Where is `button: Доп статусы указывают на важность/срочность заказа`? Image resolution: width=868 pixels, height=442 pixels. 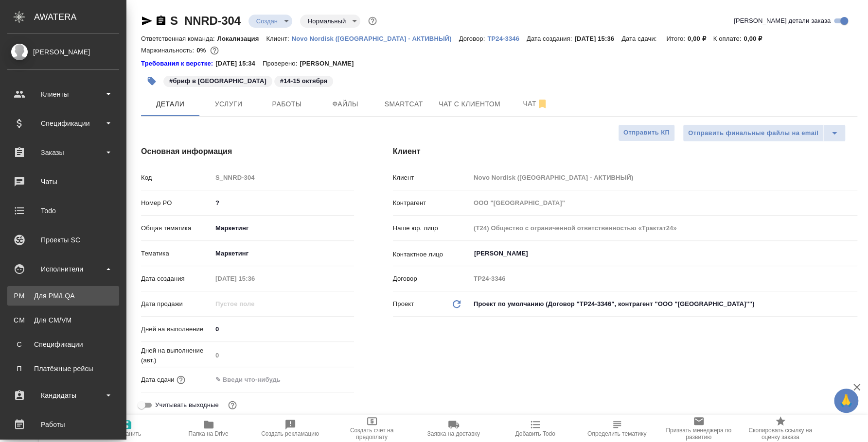
button: Доп статусы указывают на важность/срочность заказа is located at coordinates (372, 21).